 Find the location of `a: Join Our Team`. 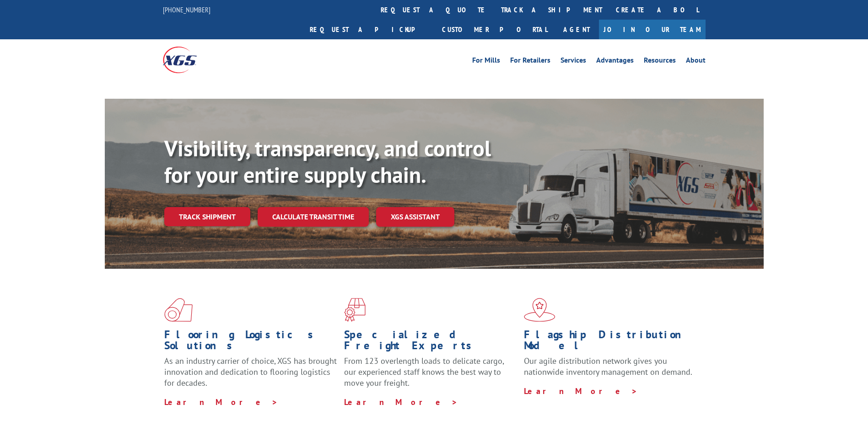

a: Join Our Team is located at coordinates (652, 29).